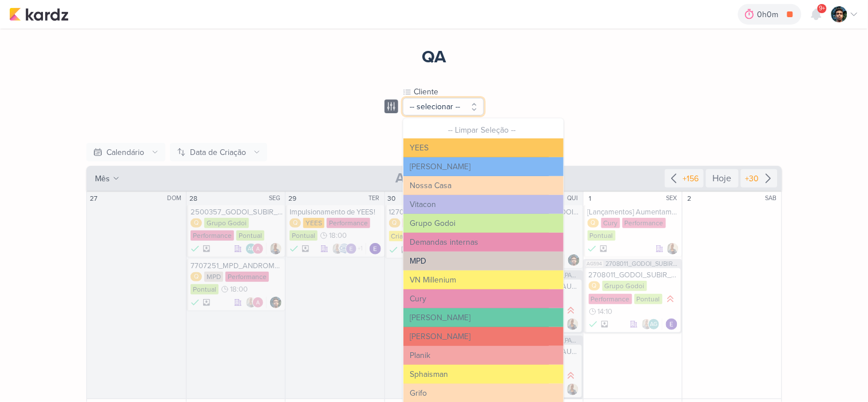  What do you see at coordinates (575, 199) in the screenshot?
I see `div: QUI` at bounding box center [575, 199].